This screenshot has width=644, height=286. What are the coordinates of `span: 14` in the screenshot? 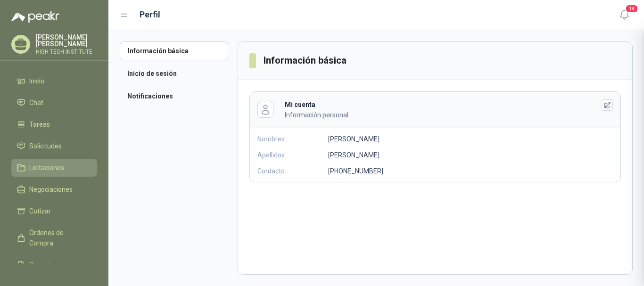 It's located at (632, 8).